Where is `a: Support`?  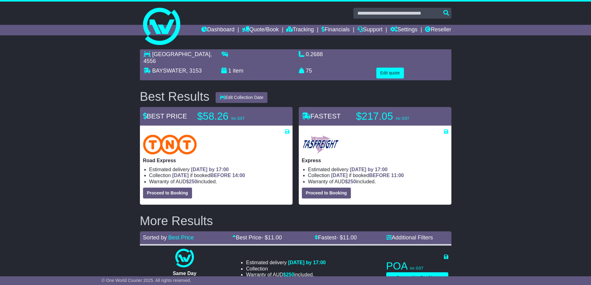 a: Support is located at coordinates (370, 30).